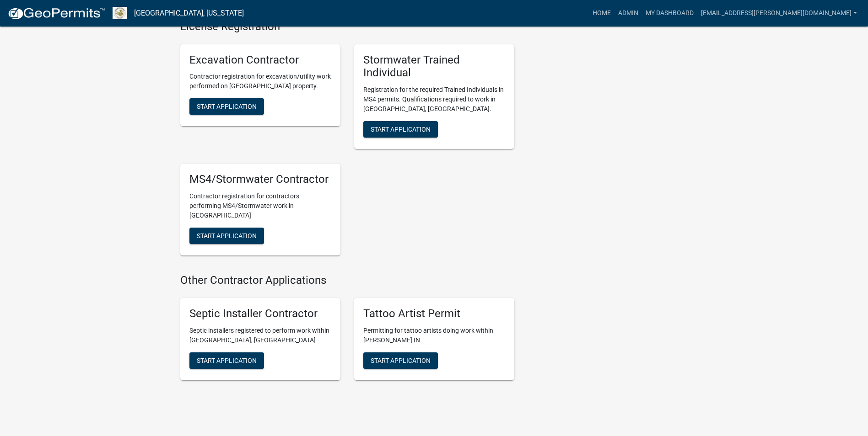  Describe the element at coordinates (670, 13) in the screenshot. I see `a: My Dashboard` at that location.